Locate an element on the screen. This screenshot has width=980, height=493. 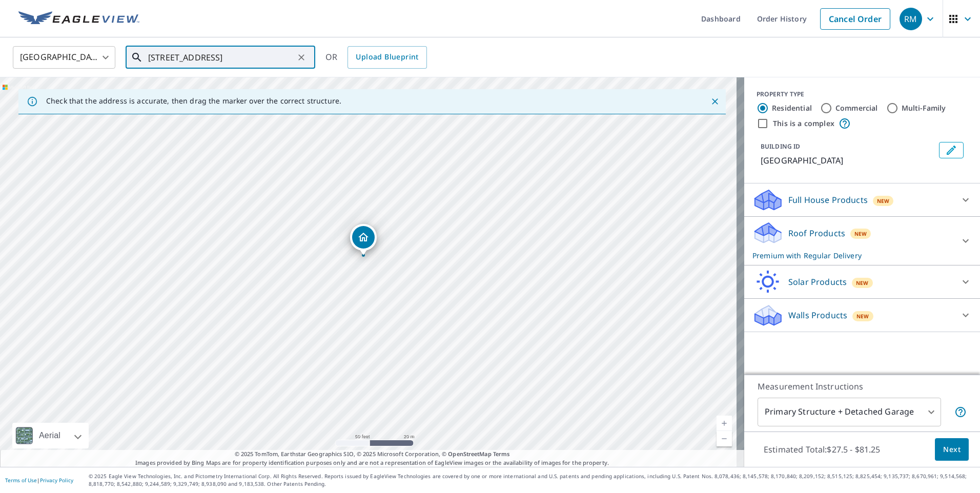
label: Residential is located at coordinates (792, 108).